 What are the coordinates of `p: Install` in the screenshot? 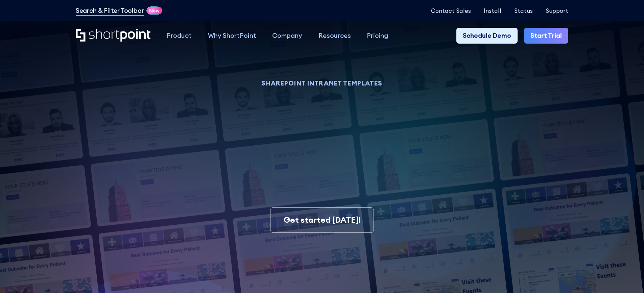 It's located at (492, 10).